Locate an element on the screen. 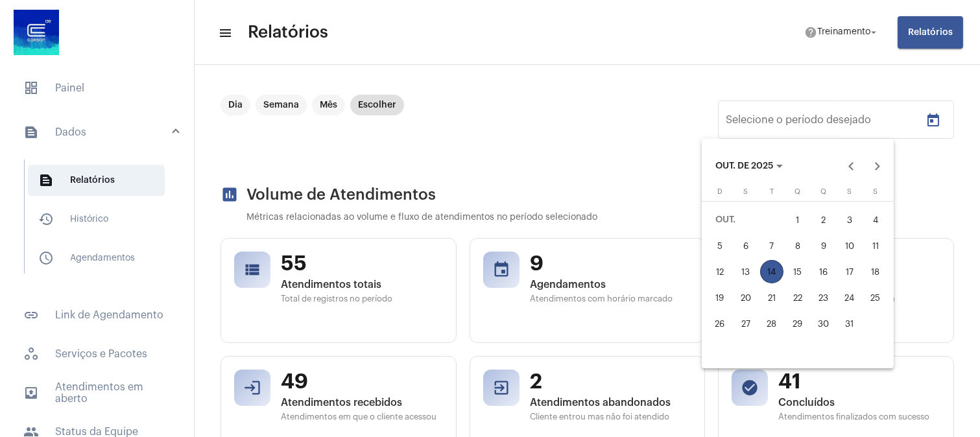 The width and height of the screenshot is (980, 437). div: 22 is located at coordinates (797, 297).